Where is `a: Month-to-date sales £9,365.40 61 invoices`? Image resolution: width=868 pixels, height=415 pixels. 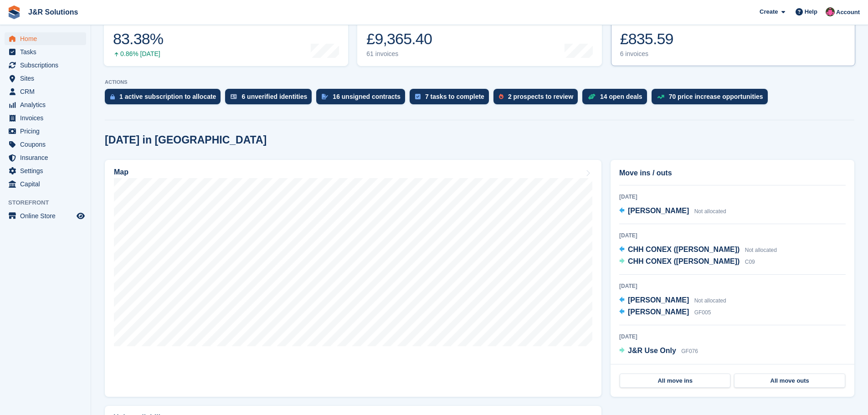 a: Month-to-date sales £9,365.40 61 invoices is located at coordinates (479, 37).